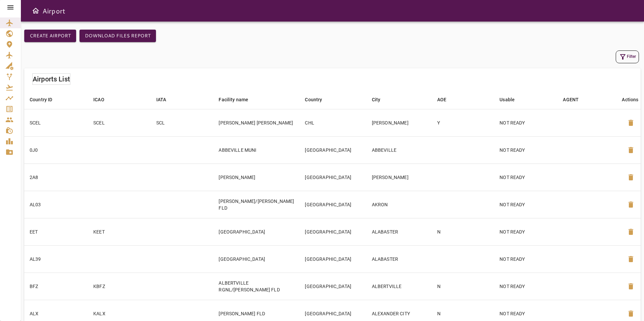 This screenshot has width=644, height=321. Describe the element at coordinates (446, 100) in the screenshot. I see `span: AOE` at that location.